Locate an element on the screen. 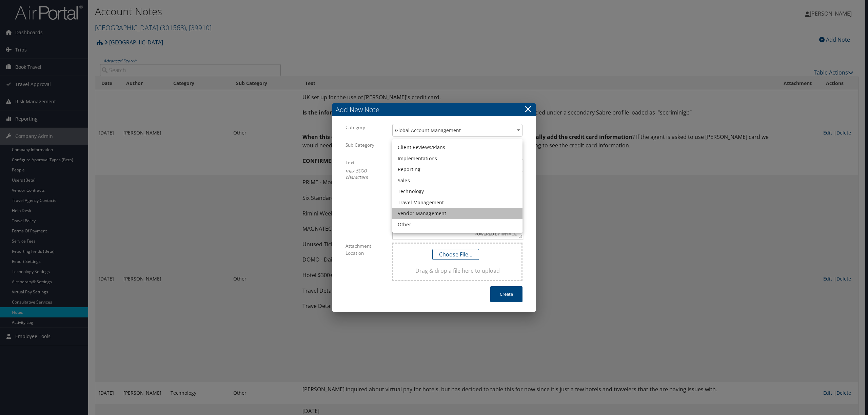 Image resolution: width=868 pixels, height=415 pixels. li: Other is located at coordinates (457, 224).